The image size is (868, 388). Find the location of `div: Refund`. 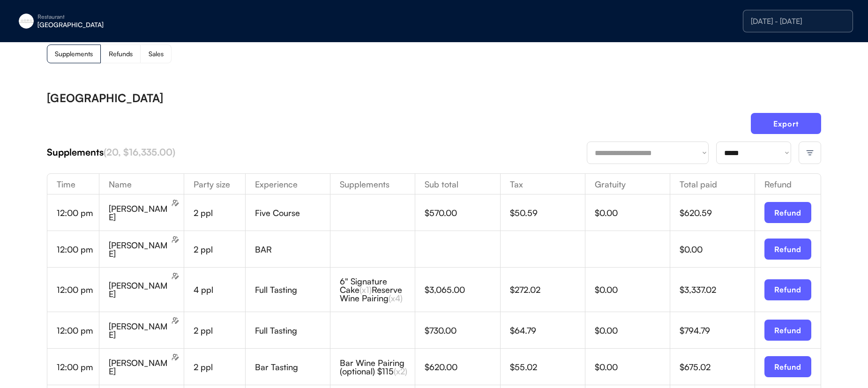

div: Refund is located at coordinates (788, 184).